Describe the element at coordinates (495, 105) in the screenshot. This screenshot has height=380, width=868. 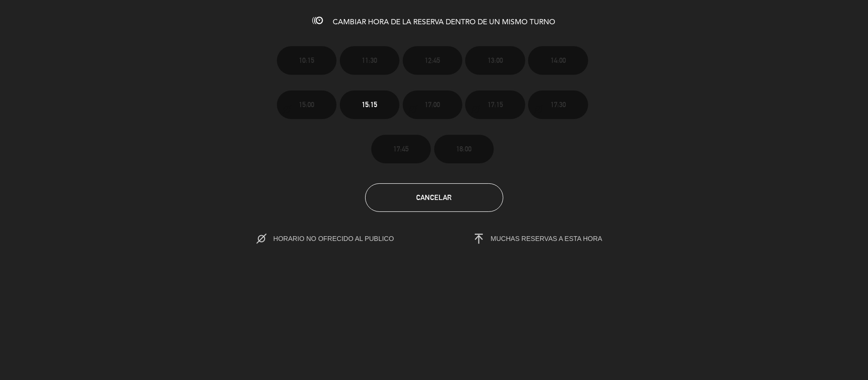
I see `button: 17:15` at that location.